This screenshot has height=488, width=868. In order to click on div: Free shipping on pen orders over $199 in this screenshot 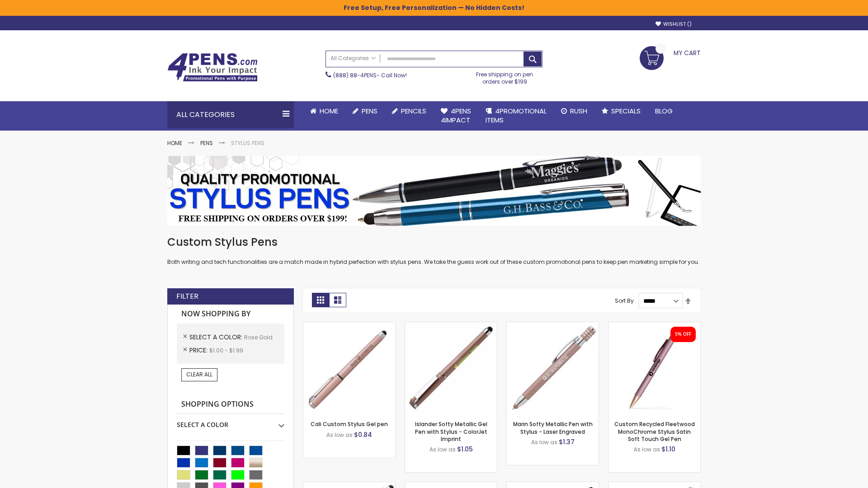, I will do `click(505, 76)`.